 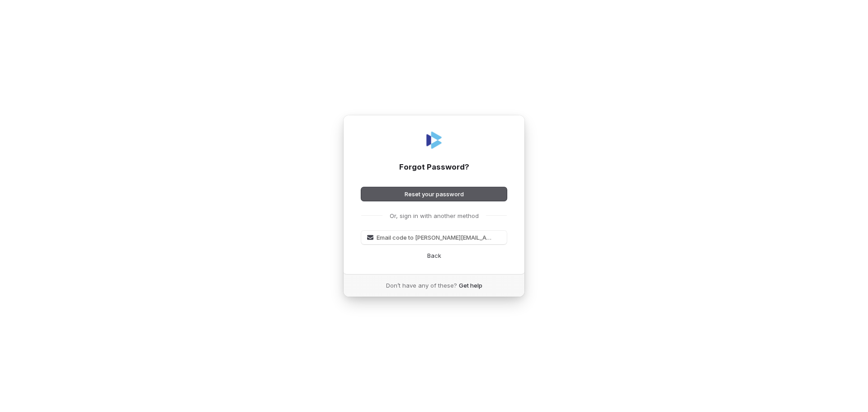 What do you see at coordinates (434, 140) in the screenshot?
I see `img: Coverbase` at bounding box center [434, 140].